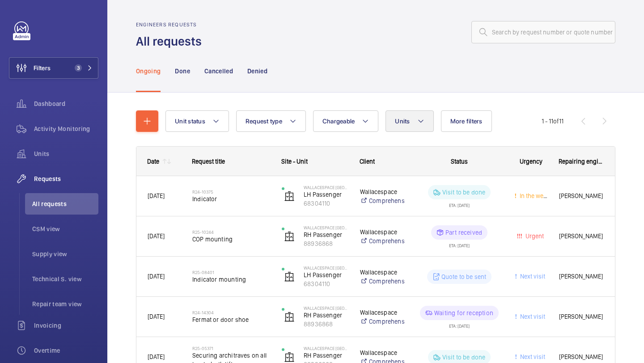  I want to click on span: Invoicing, so click(66, 325).